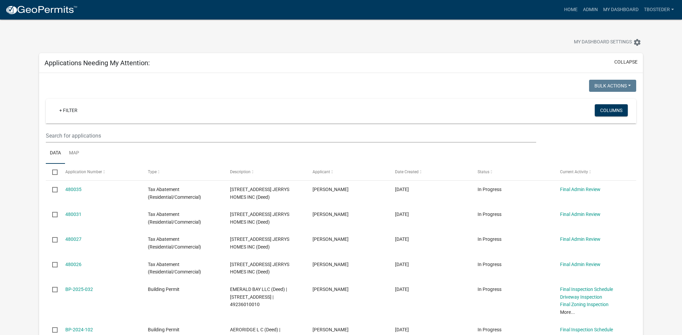  I want to click on datatable-header-cell: Application Number, so click(100, 172).